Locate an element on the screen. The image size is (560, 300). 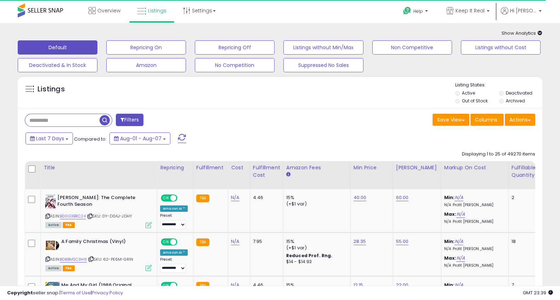
span: Aug-01 - Aug-07 is located at coordinates (141, 138).